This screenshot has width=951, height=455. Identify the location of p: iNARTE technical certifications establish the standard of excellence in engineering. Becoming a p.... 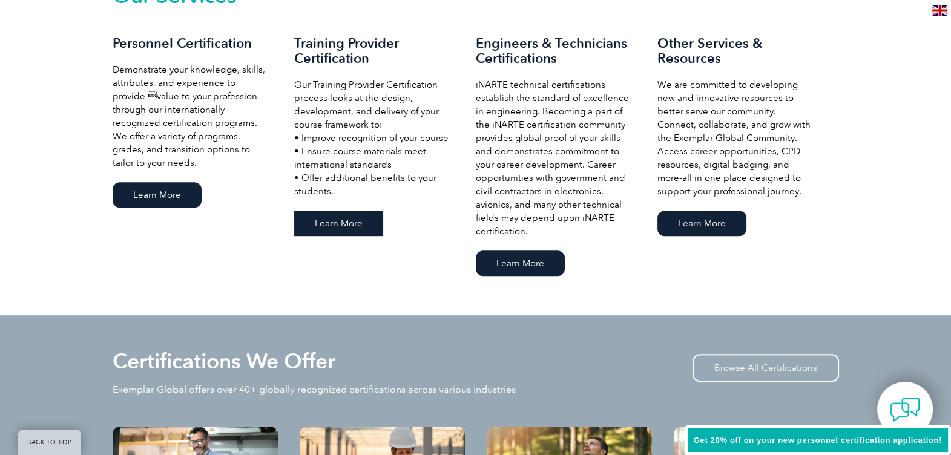
(555, 158).